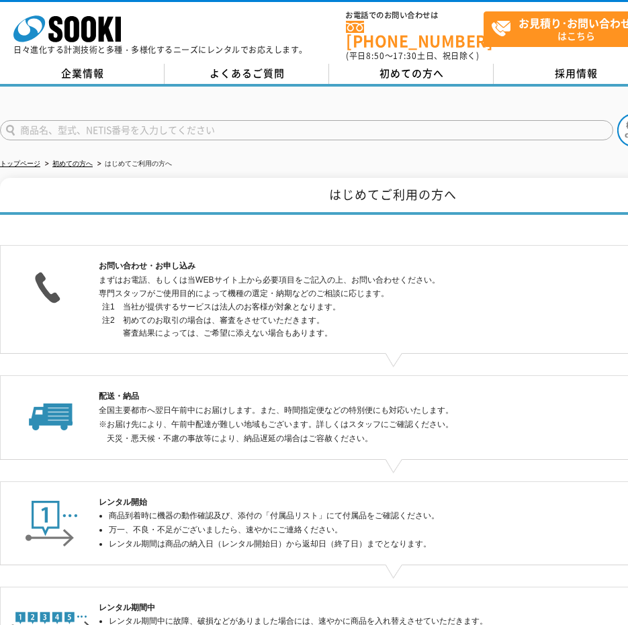  Describe the element at coordinates (375, 56) in the screenshot. I see `span: 8:50` at that location.